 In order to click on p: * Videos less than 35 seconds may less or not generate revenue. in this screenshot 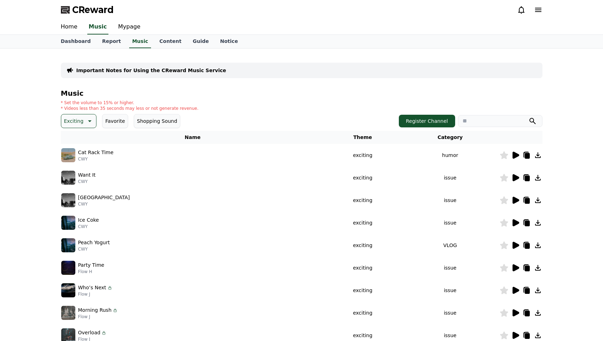, I will do `click(130, 108)`.